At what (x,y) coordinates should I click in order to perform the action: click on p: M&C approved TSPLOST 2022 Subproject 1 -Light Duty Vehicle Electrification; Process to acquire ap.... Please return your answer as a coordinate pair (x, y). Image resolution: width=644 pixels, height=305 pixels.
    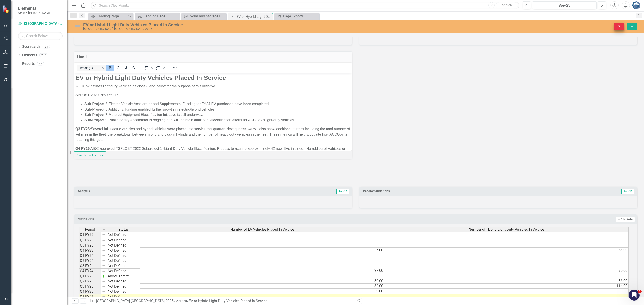
    Looking at the image, I should click on (139, 78).